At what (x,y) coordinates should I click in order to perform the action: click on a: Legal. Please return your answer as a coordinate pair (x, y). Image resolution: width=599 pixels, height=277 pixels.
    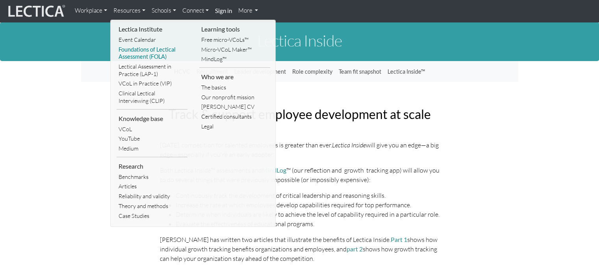
    Looking at the image, I should click on (235, 126).